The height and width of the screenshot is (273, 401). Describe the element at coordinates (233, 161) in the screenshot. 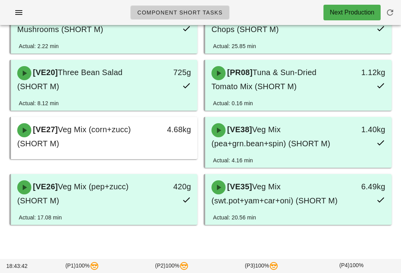

I see `div: Actual: 4.16 min` at that location.